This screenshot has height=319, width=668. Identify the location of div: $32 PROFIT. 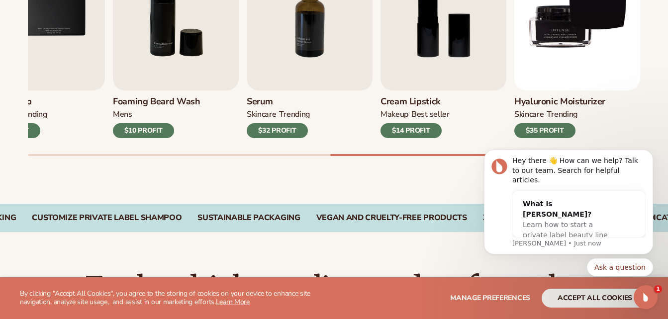
(277, 131).